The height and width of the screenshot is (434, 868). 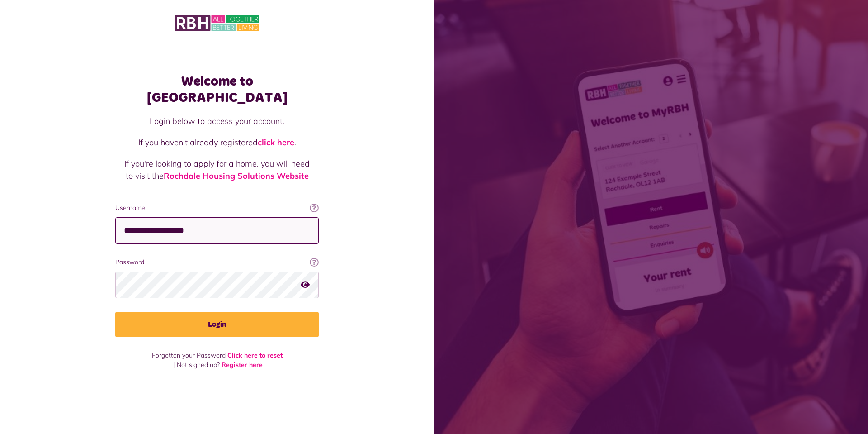 What do you see at coordinates (217, 23) in the screenshot?
I see `img: MyRBH` at bounding box center [217, 23].